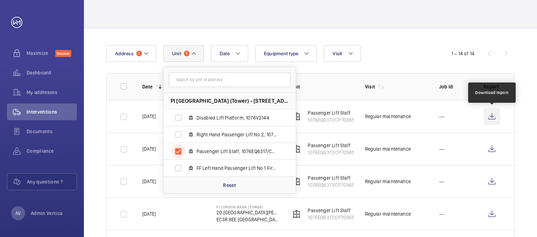 The image size is (537, 237). Describe the element at coordinates (248, 207) in the screenshot. I see `p: PI London Bank (Tower)` at that location.